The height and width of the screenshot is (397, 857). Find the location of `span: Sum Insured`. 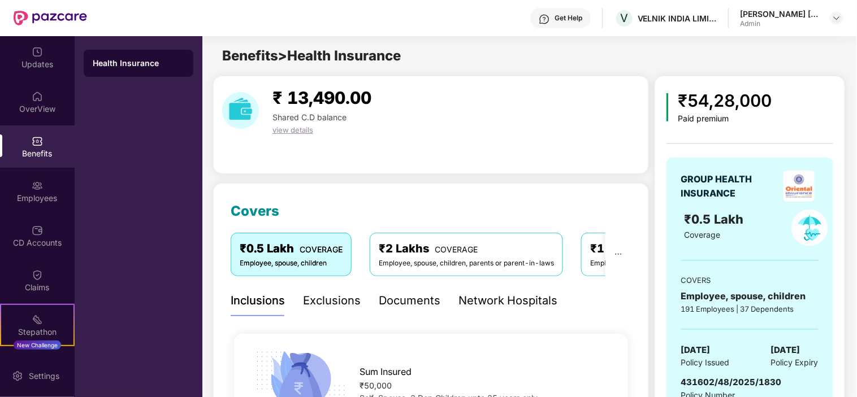

span: Sum Insured is located at coordinates (385, 372).